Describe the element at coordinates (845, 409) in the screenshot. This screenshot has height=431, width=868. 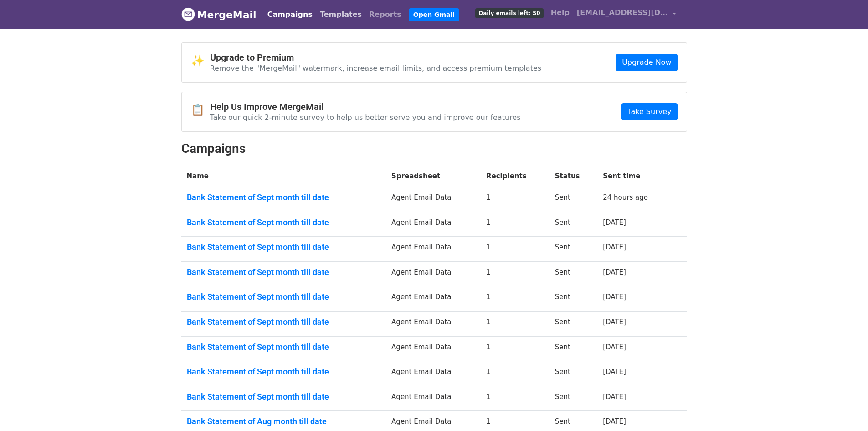
I see `div: Chat Widget` at that location.